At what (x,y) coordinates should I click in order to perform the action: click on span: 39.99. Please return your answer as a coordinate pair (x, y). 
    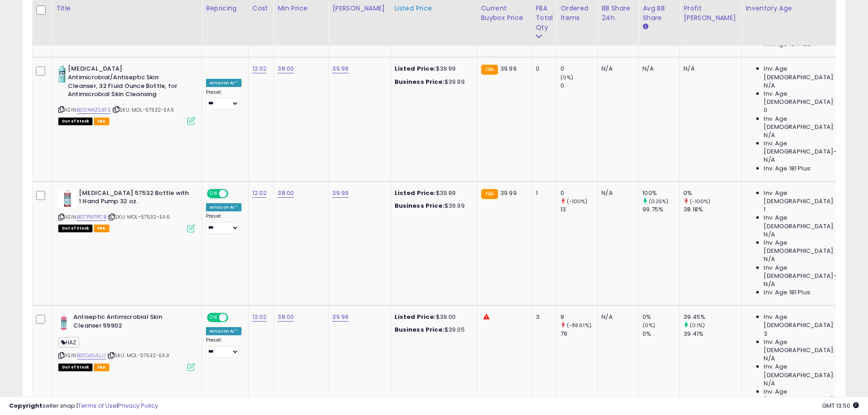
    Looking at the image, I should click on (508, 193).